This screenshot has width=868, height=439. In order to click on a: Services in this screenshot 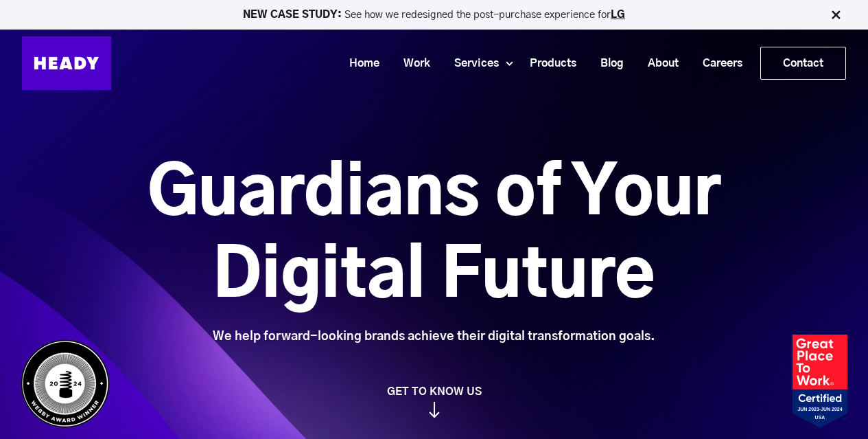, I will do `click(471, 63)`.